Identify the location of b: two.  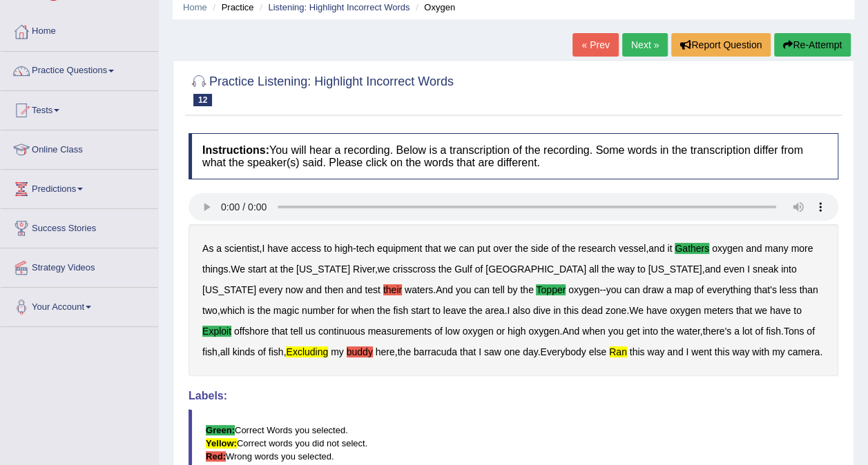
(210, 310).